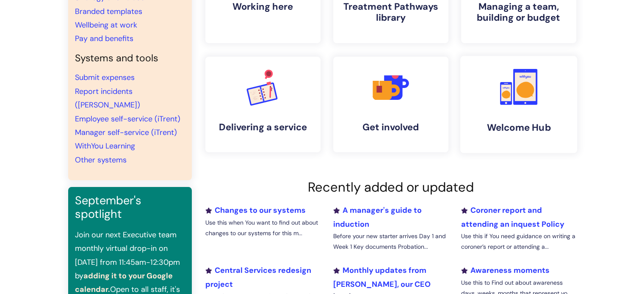 This screenshot has width=644, height=294. What do you see at coordinates (255, 210) in the screenshot?
I see `a: Changes to our systems` at bounding box center [255, 210].